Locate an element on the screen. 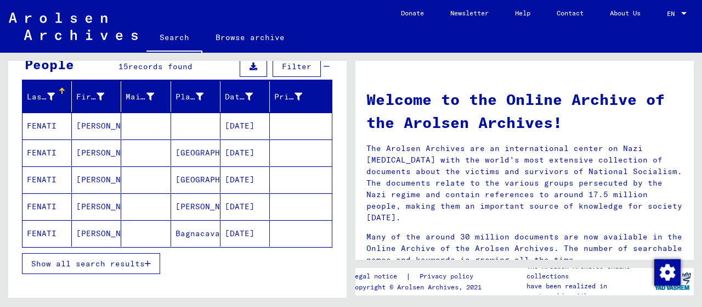  div: People is located at coordinates (49, 64).